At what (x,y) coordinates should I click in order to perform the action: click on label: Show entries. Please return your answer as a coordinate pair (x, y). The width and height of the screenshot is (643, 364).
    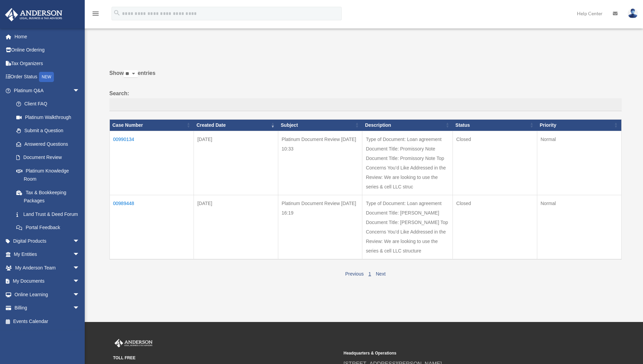
    Looking at the image, I should click on (366, 77).